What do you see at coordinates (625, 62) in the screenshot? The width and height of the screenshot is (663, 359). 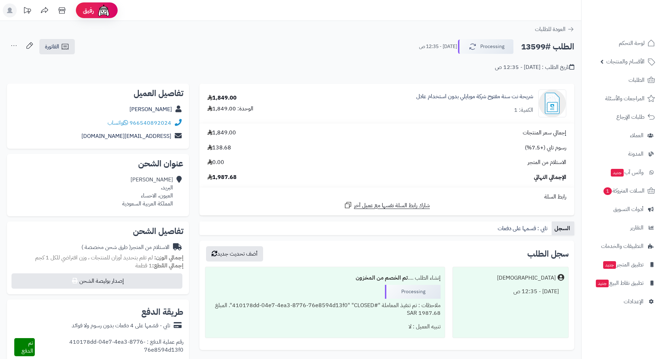 I see `span: الأقسام والمنتجات` at bounding box center [625, 62].